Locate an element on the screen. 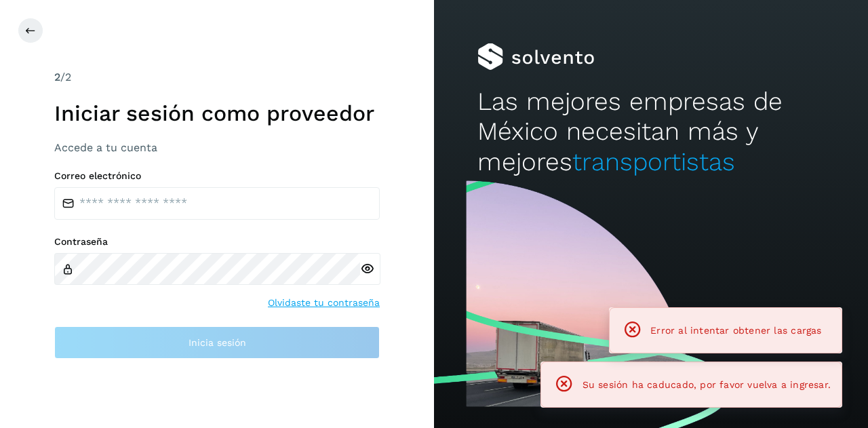 The image size is (868, 428). h2: Las mejores empresas de México necesitan más y mejores is located at coordinates (651, 132).